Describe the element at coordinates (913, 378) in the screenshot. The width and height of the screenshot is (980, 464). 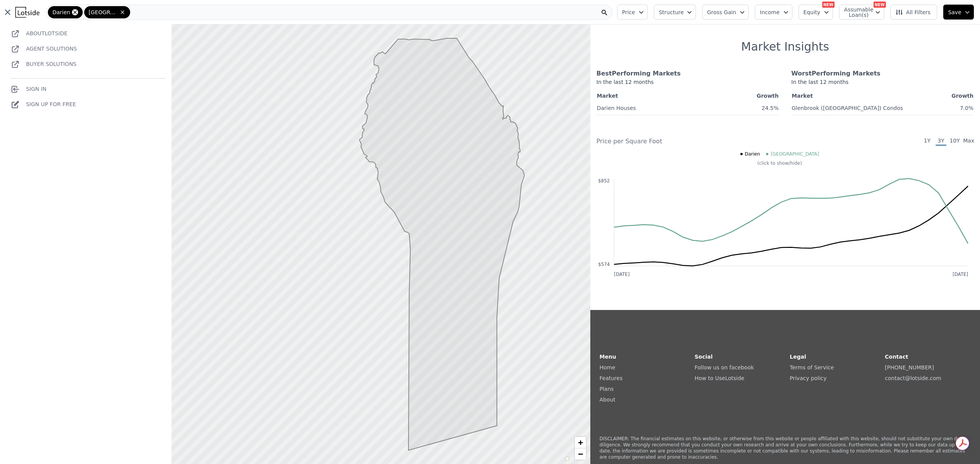
I see `a: contact@lotside.com` at that location.